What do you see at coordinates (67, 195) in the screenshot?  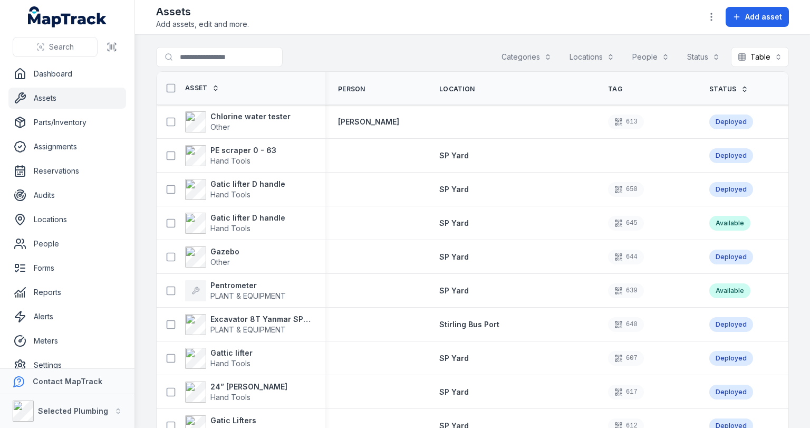 I see `a: Audits` at bounding box center [67, 195].